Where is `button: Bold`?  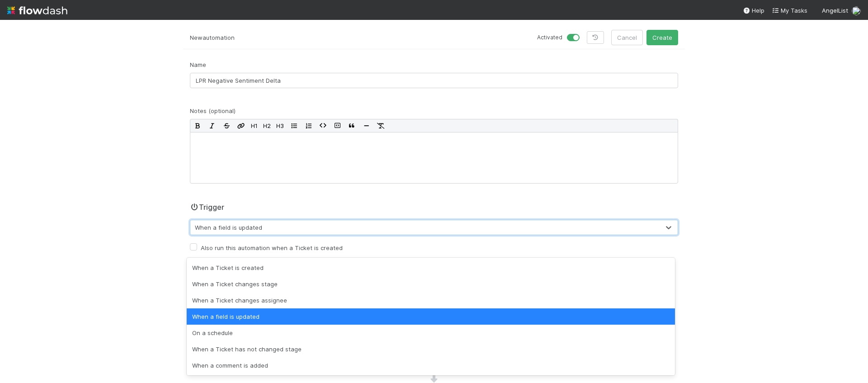
button: Bold is located at coordinates (198, 126).